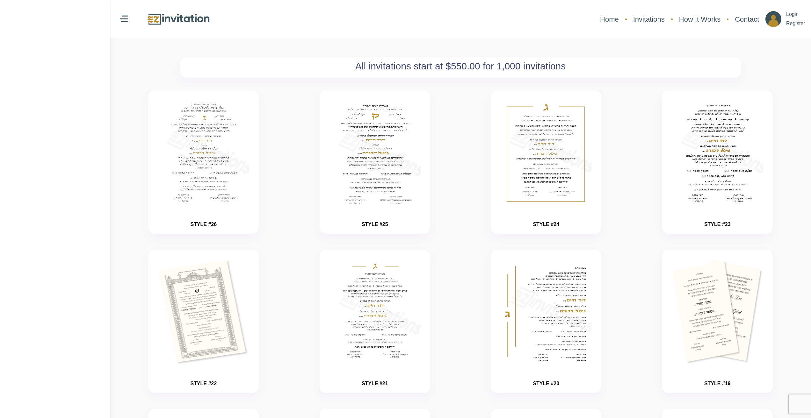 Image resolution: width=811 pixels, height=418 pixels. Describe the element at coordinates (773, 19) in the screenshot. I see `img: ico_account.png` at that location.